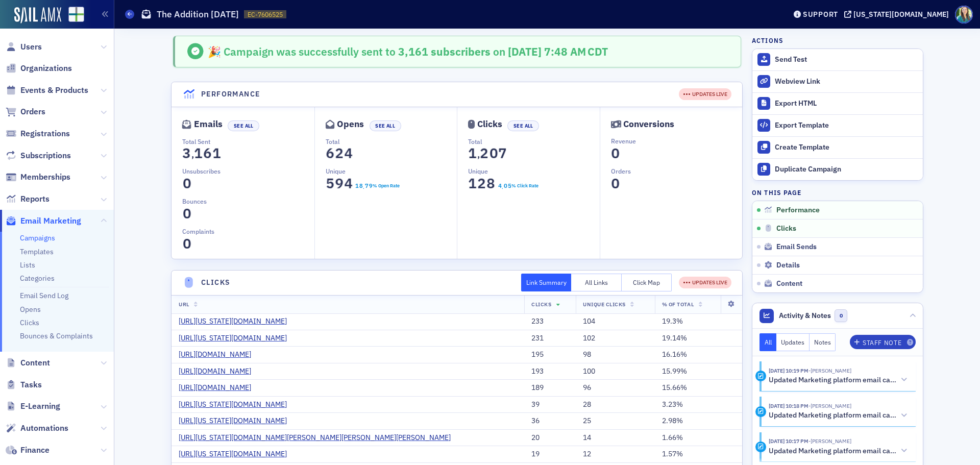  What do you see at coordinates (28, 450) in the screenshot?
I see `a: Finance` at bounding box center [28, 450].